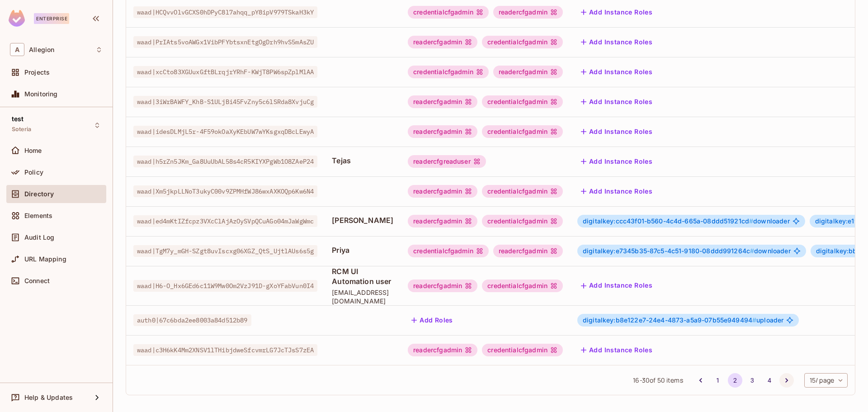  Describe the element at coordinates (48, 397) in the screenshot. I see `span: Help & Updates` at that location.